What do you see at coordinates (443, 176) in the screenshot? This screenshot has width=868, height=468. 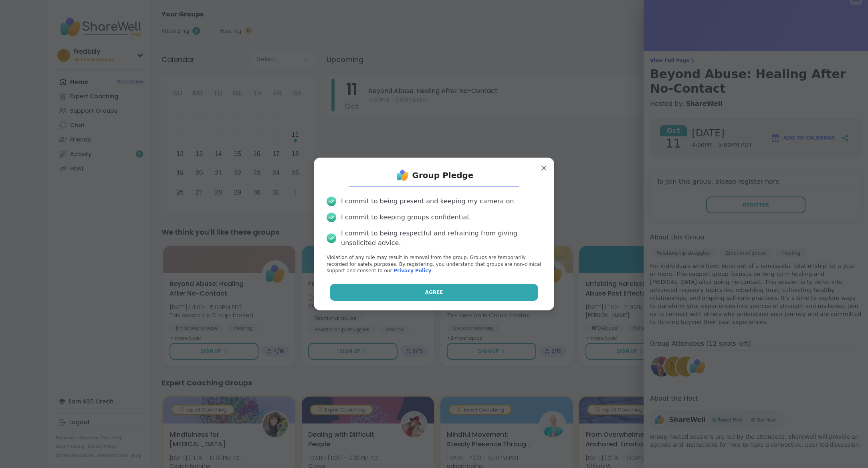 I see `h1: Group Pledge` at bounding box center [443, 176].